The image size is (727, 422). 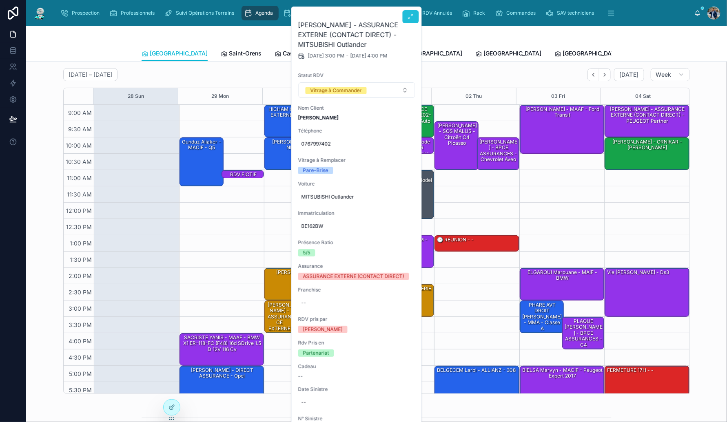 I want to click on button: Back, so click(x=593, y=75).